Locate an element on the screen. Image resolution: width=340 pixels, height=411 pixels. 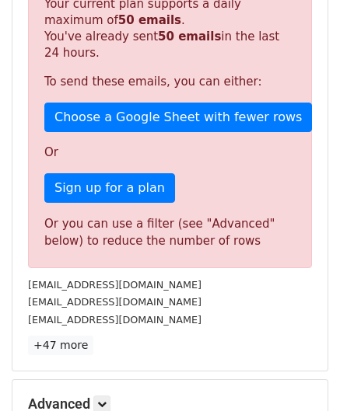
a: Choose a Google Sheet with fewer rows is located at coordinates (178, 117).